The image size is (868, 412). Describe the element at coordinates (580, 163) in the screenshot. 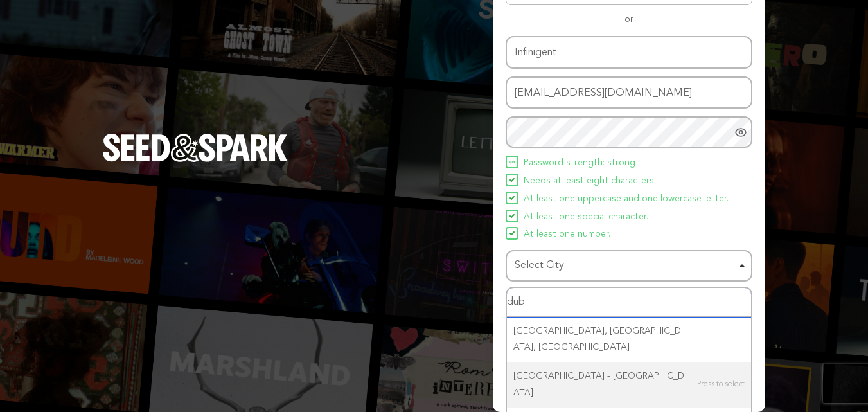

I see `span: Password strength: strong` at that location.